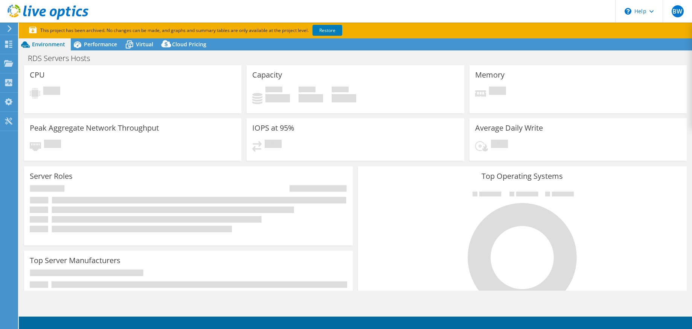  What do you see at coordinates (214, 31) in the screenshot?
I see `p: This project has been archived. No changes can be made, and graphs and summary tables are only av...` at bounding box center [214, 31].